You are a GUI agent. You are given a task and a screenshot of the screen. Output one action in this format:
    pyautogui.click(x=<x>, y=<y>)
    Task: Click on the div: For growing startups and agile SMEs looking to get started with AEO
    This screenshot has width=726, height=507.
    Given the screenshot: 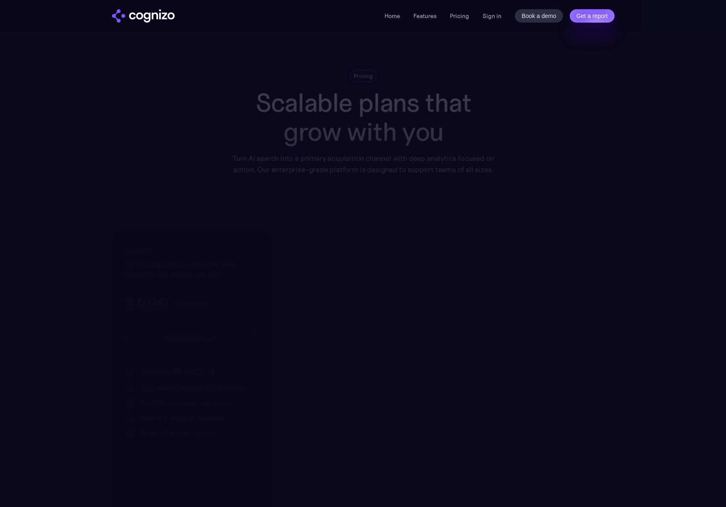 What is the action you would take?
    pyautogui.click(x=191, y=270)
    